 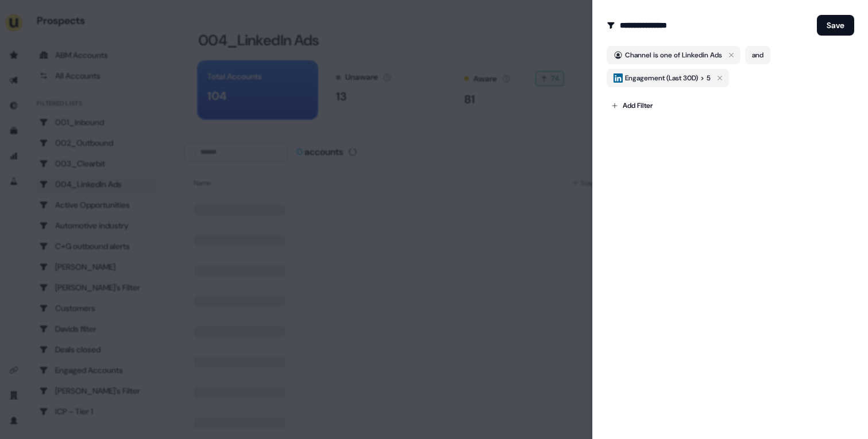 What do you see at coordinates (674, 55) in the screenshot?
I see `button: Channel is one of Linkedin Ads` at bounding box center [674, 55].